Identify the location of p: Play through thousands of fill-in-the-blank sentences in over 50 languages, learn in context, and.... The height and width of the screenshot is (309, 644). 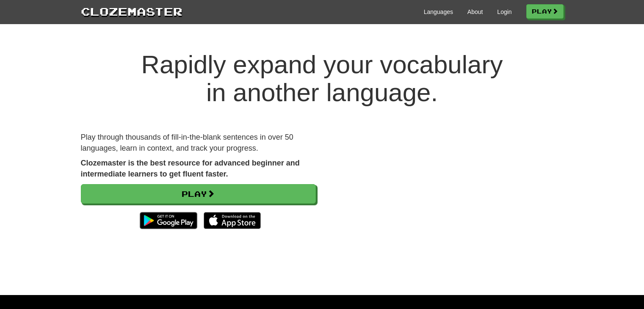
(198, 143).